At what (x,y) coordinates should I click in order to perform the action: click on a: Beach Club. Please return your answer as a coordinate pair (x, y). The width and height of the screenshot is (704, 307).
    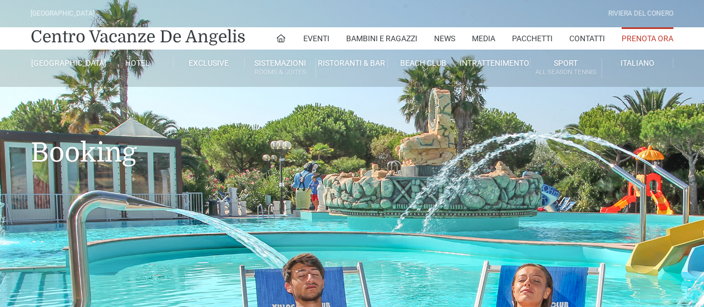
    Looking at the image, I should click on (423, 63).